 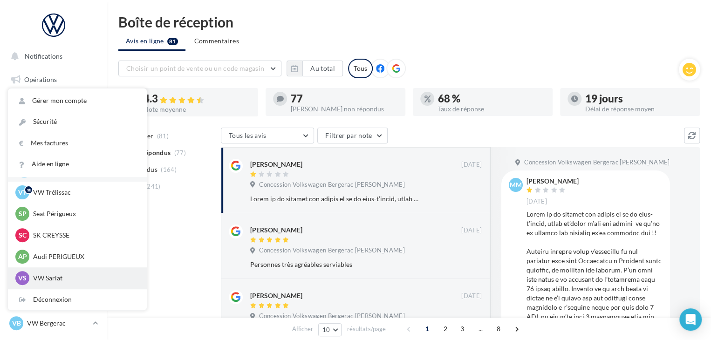 What do you see at coordinates (360, 69) in the screenshot?
I see `div: Tous` at bounding box center [360, 69].